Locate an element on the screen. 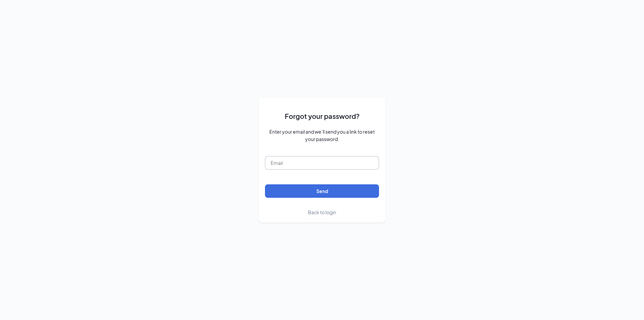 The width and height of the screenshot is (644, 320). a: Back to login is located at coordinates (322, 212).